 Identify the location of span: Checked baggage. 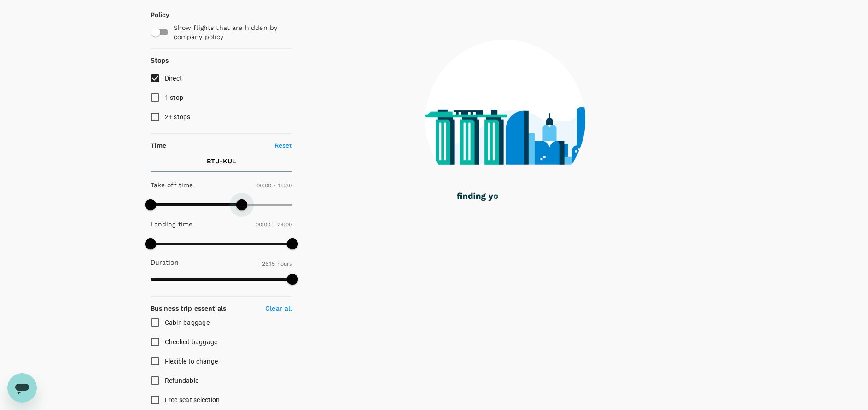
(191, 342).